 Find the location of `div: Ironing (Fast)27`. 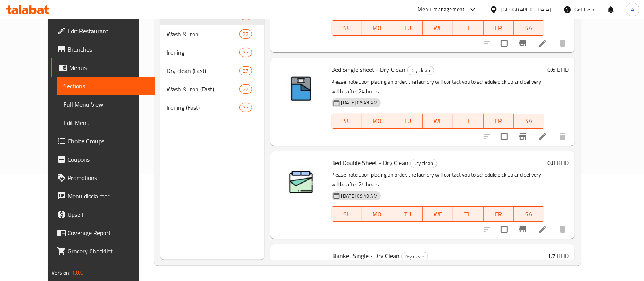

div: Ironing (Fast)27 is located at coordinates (212, 107).